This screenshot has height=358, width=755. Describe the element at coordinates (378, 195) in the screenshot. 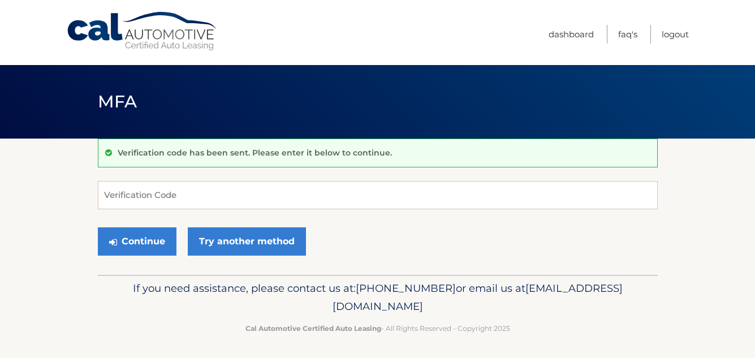

I see `input: Verification Code` at that location.